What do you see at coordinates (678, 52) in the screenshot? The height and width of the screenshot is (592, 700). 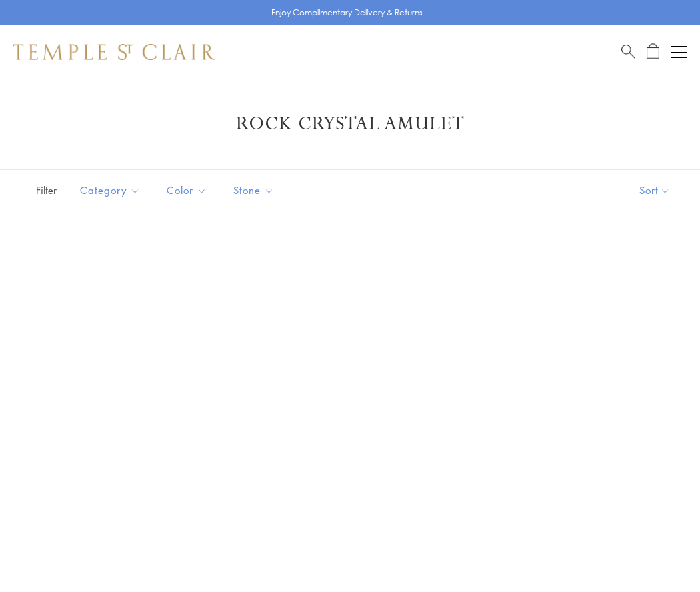 I see `button: Open navigation` at bounding box center [678, 52].